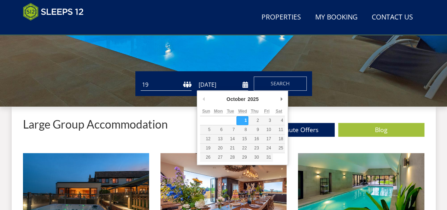  Describe the element at coordinates (267, 148) in the screenshot. I see `button: 24` at that location.